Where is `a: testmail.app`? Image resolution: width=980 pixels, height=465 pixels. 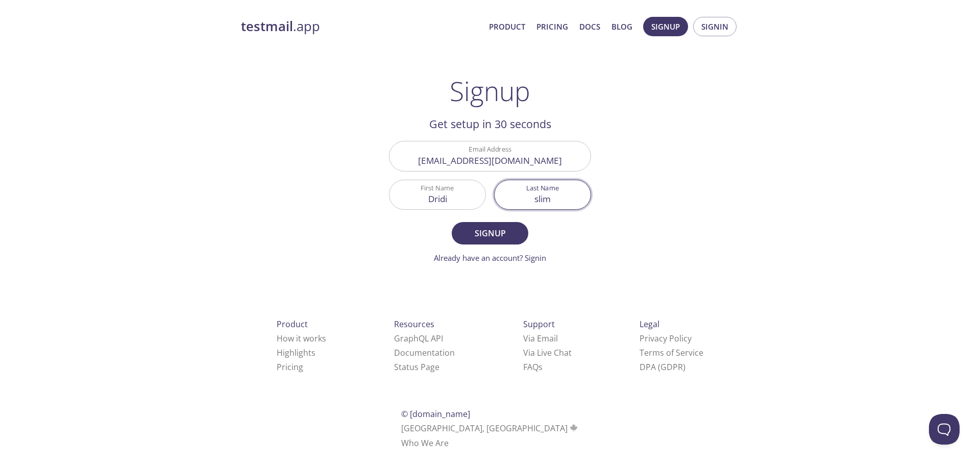 a: testmail.app is located at coordinates (361, 26).